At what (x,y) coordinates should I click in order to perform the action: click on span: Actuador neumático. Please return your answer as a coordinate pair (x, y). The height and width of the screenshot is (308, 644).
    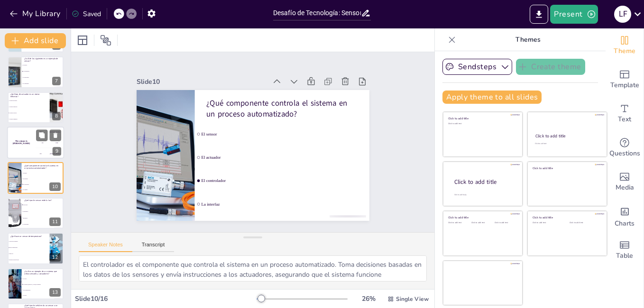
    Looking at the image, I should click on (29, 119).